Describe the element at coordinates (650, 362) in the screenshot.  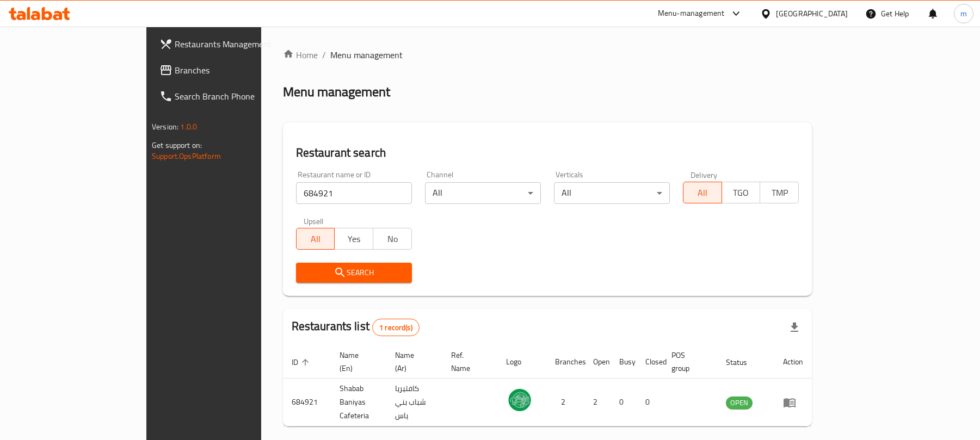
I see `th: Closed` at that location.